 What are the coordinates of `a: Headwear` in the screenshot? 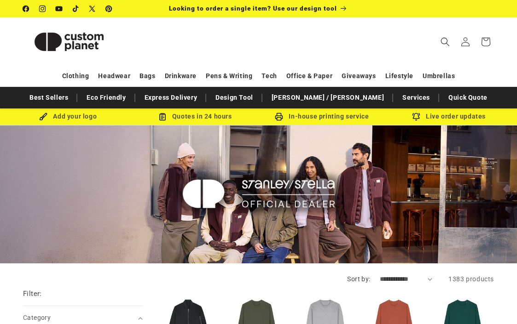 It's located at (114, 76).